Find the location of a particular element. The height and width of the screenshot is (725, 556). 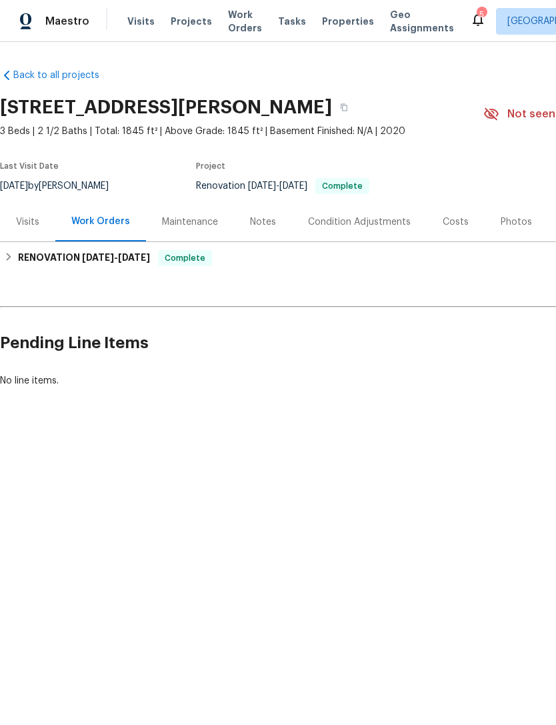

span: Projects is located at coordinates (191, 21).